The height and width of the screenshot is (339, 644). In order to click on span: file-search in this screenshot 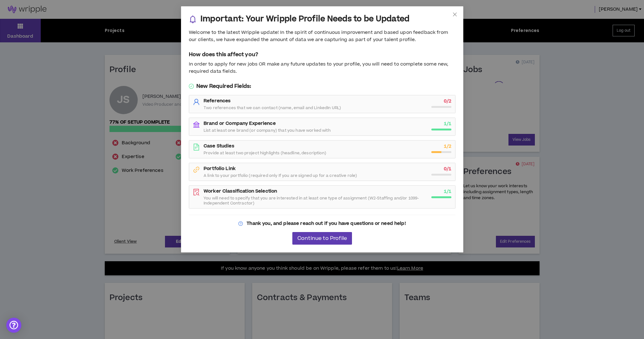, I will do `click(196, 192)`.